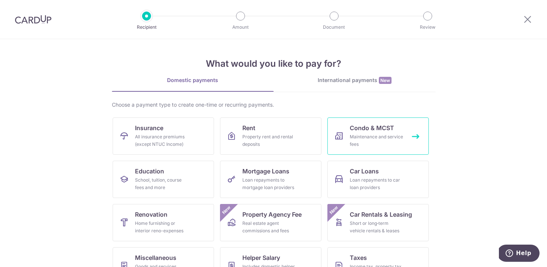 This screenshot has width=547, height=267. What do you see at coordinates (163, 223) in the screenshot?
I see `a: RenovationHome furnishing or interior reno-expenses` at bounding box center [163, 223].